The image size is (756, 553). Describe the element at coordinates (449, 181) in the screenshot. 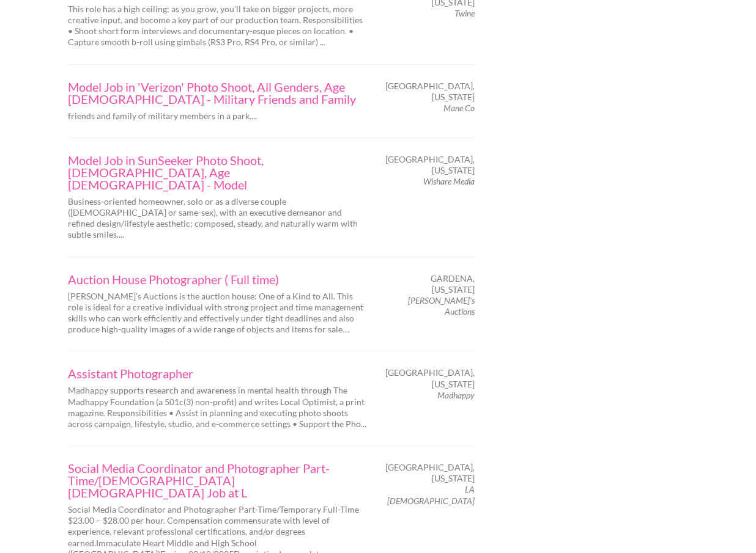

I see `em: Wishare Media` at that location.